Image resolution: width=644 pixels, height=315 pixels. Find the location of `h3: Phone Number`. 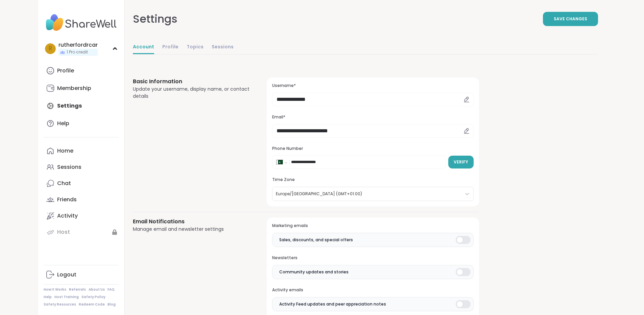

h3: Phone Number is located at coordinates (372, 148).